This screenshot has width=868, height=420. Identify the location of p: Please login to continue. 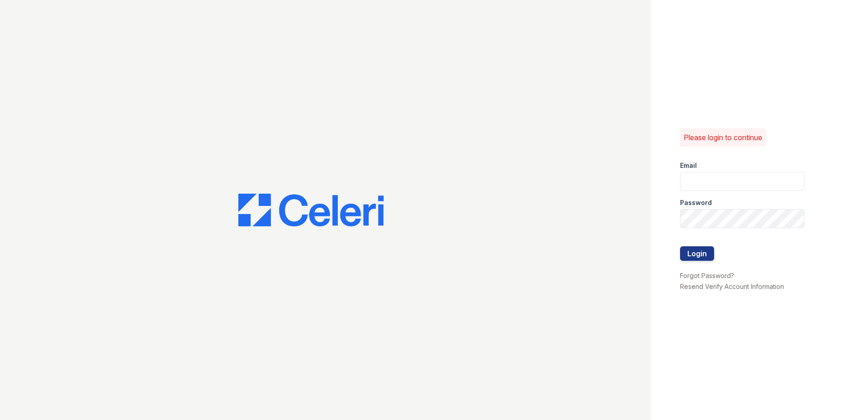
(722, 137).